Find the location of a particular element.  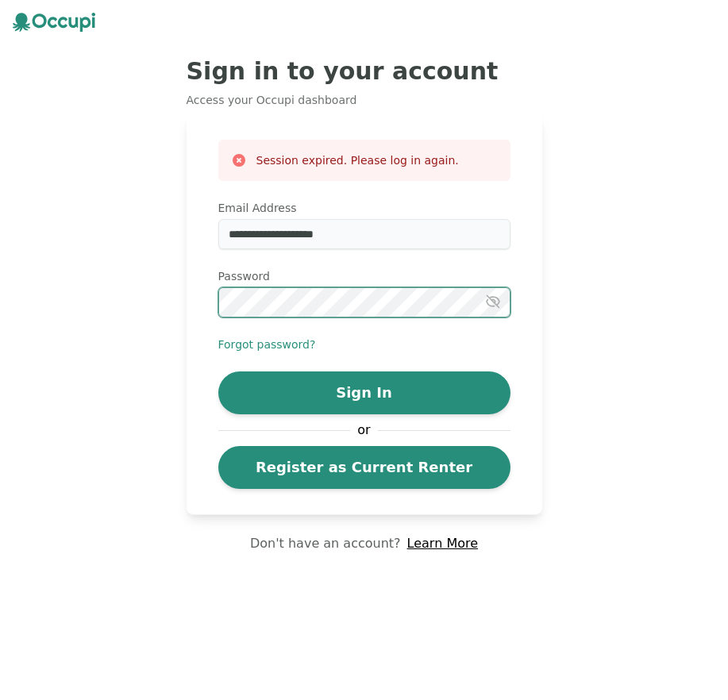

a: Learn More is located at coordinates (442, 544).